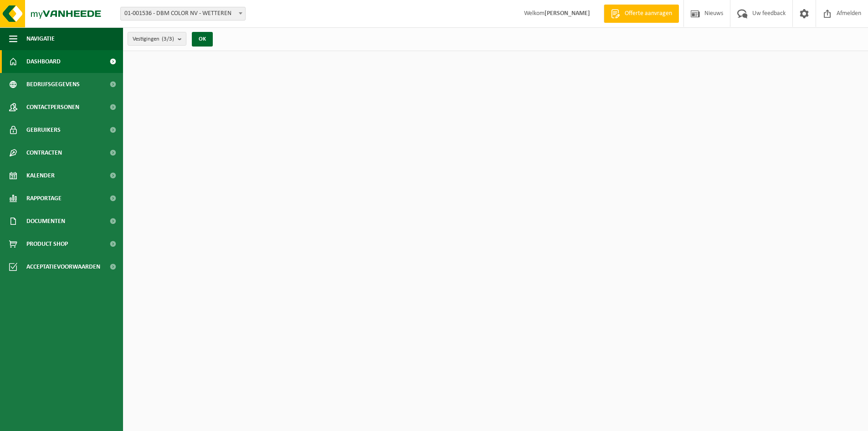  I want to click on a: Offerte aanvragen, so click(641, 14).